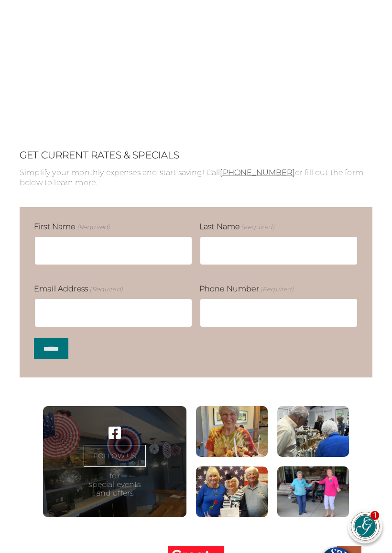 The width and height of the screenshot is (392, 553). What do you see at coordinates (79, 288) in the screenshot?
I see `label: Email Address` at bounding box center [79, 288].